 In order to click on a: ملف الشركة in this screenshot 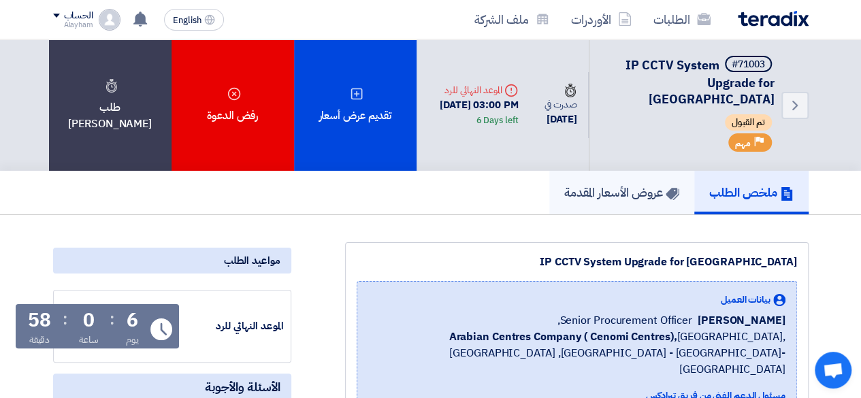, I will do `click(512, 19)`.